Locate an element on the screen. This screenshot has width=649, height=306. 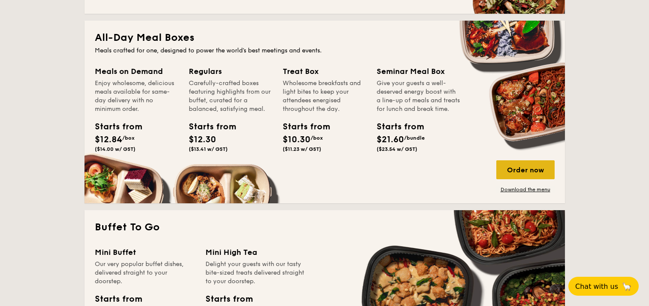
div: Seminar Meal Box is located at coordinates (418, 71).